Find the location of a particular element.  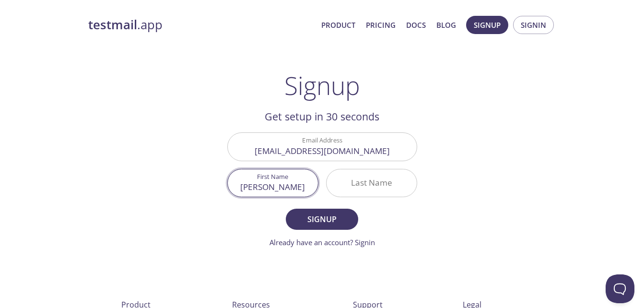

strong: testmail is located at coordinates (113, 25).